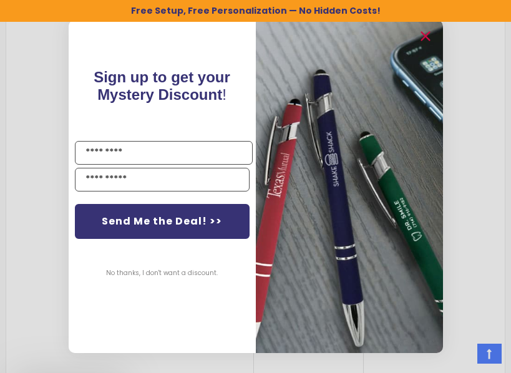  Describe the element at coordinates (350, 186) in the screenshot. I see `img: pop-up-image` at that location.